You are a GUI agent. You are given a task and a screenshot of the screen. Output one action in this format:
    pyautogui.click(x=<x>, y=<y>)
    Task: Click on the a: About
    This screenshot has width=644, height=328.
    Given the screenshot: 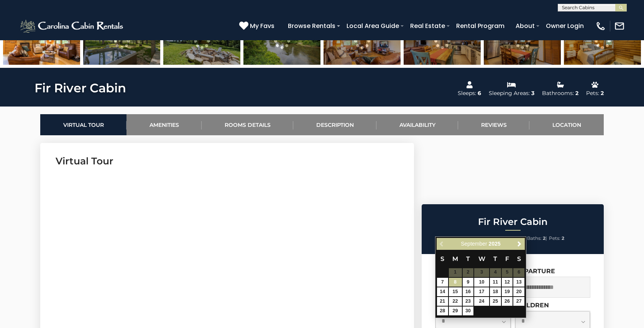 What is the action you would take?
    pyautogui.click(x=525, y=26)
    